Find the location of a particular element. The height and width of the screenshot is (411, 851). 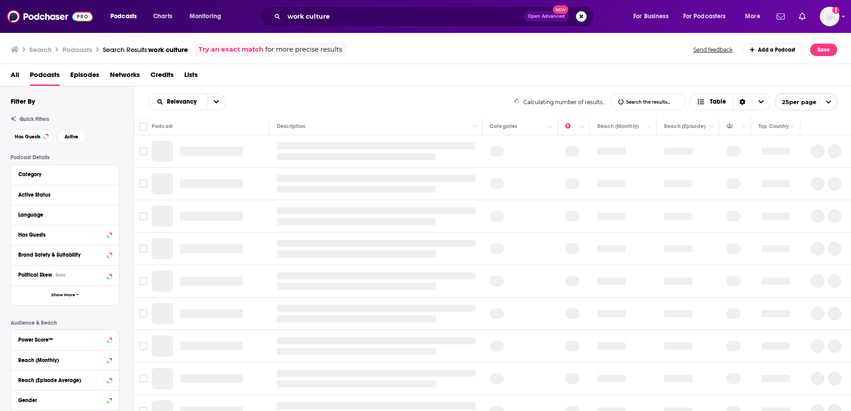

div: Search podcasts, credits, & more... is located at coordinates (435, 16).